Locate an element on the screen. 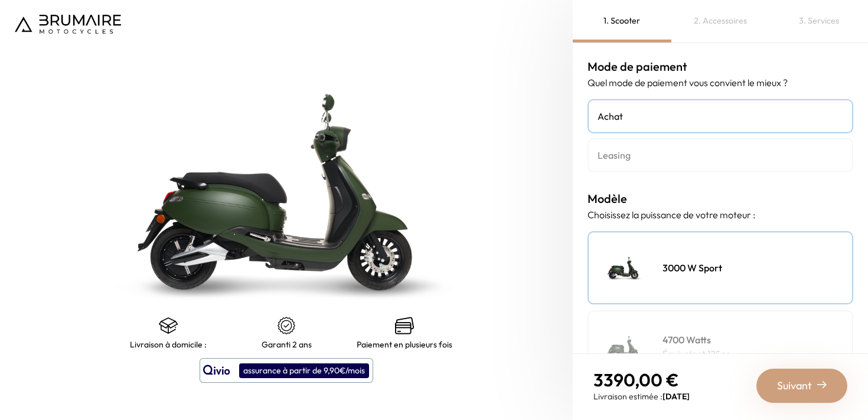  a: Leasing is located at coordinates (720, 156).